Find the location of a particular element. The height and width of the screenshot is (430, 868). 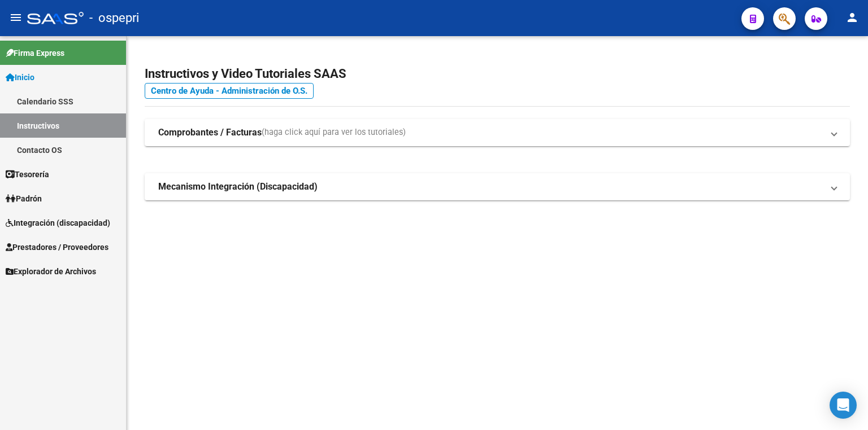

span: Padrón is located at coordinates (24, 199).